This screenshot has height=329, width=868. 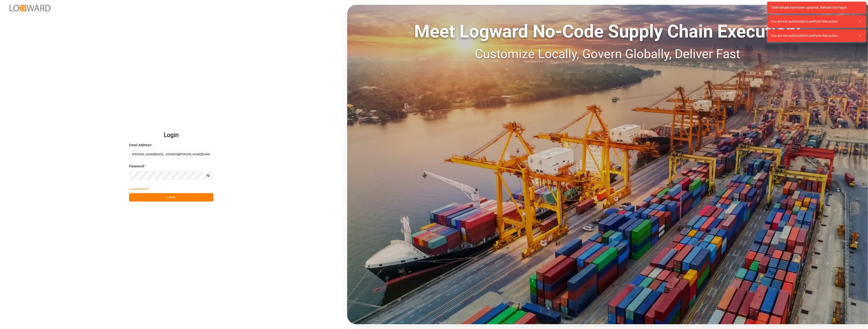 I want to click on img: Logward_new_orange.png, so click(x=30, y=8).